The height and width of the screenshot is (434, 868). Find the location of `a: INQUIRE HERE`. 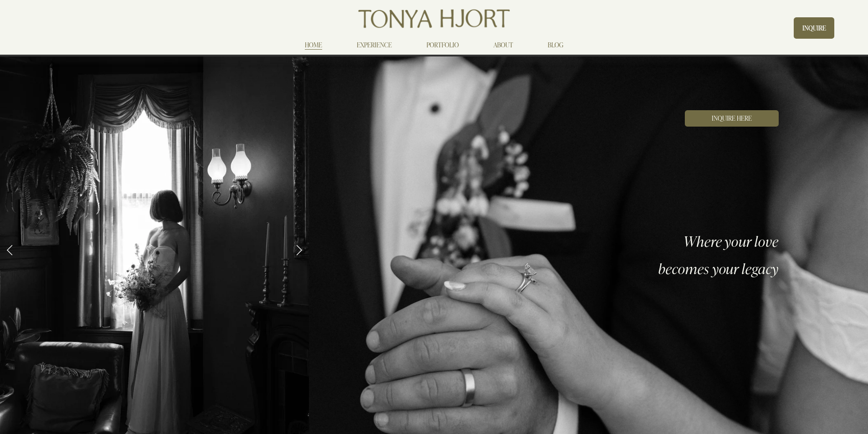

a: INQUIRE HERE is located at coordinates (732, 118).